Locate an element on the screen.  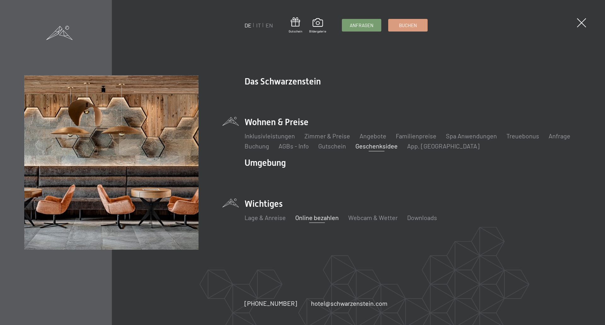
a: hotel@schwarzenstein.com is located at coordinates (349, 303).